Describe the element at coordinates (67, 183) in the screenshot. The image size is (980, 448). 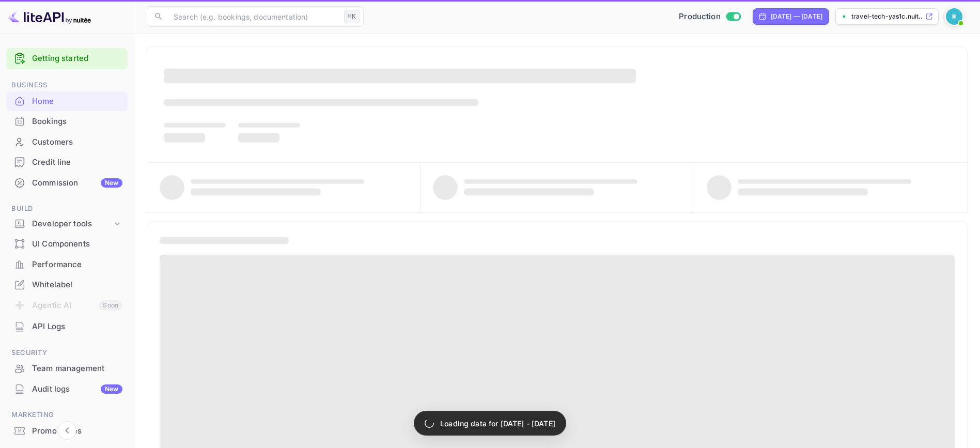
I see `div: CommissionNew` at that location.